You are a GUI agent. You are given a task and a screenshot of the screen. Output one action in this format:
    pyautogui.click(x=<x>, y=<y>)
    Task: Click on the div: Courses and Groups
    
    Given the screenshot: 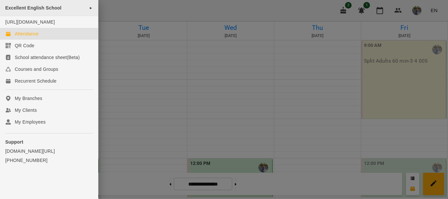 What is the action you would take?
    pyautogui.click(x=36, y=69)
    